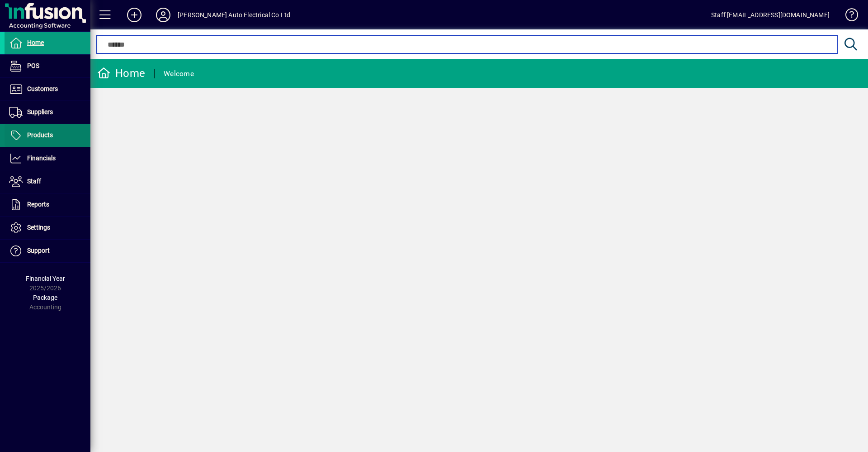  Describe the element at coordinates (41, 158) in the screenshot. I see `span: Financials` at that location.